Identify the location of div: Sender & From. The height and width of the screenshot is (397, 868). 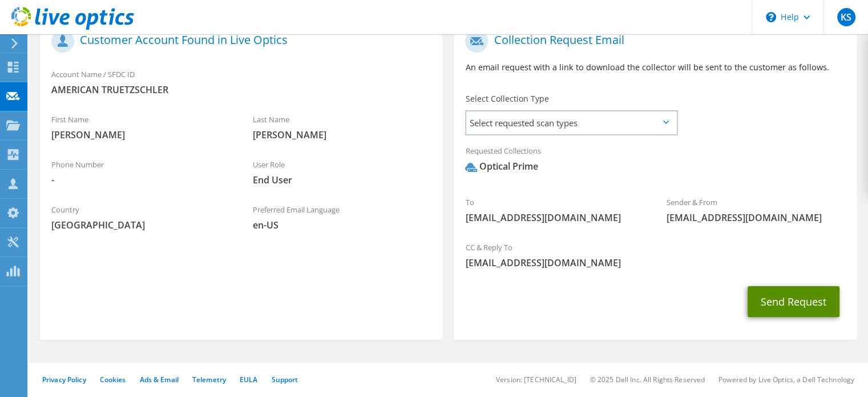
(756, 209).